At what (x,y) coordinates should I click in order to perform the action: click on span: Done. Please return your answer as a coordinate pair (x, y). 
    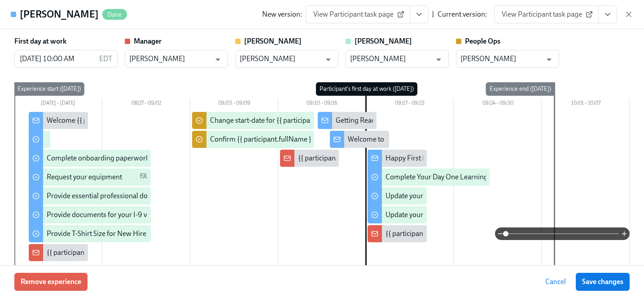
    Looking at the image, I should click on (115, 14).